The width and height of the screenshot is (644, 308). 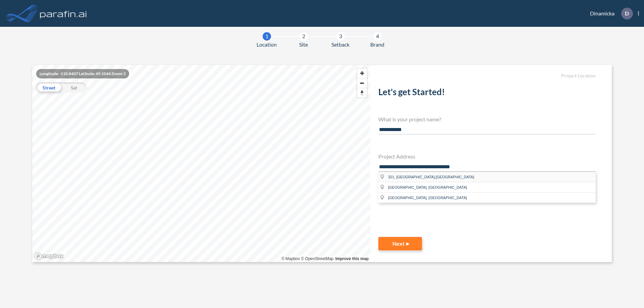 What do you see at coordinates (487, 93) in the screenshot?
I see `h2: Let's get Started!` at bounding box center [487, 93].